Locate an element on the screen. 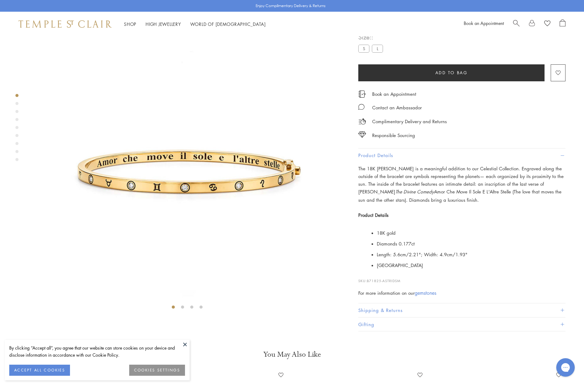 This screenshot has width=584, height=385. span: B71825-ASTRIDSM is located at coordinates (383, 281).